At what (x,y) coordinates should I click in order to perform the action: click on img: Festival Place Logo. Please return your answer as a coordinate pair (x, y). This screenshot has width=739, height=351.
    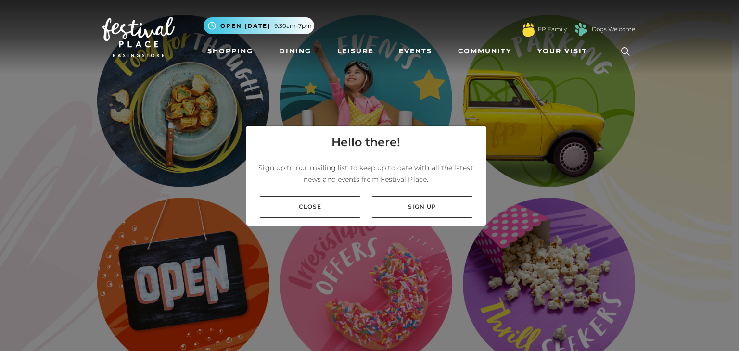
    Looking at the image, I should click on (139, 37).